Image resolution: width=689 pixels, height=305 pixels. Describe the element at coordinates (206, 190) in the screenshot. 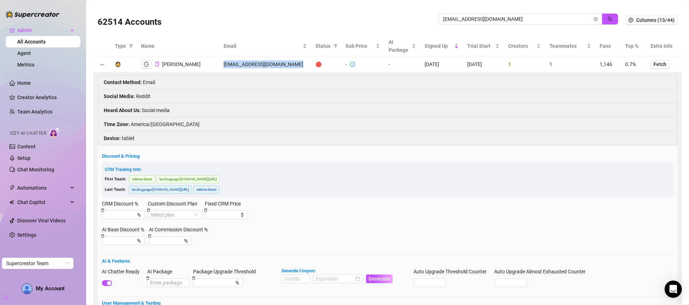

I see `span: referrer : direct` at that location.